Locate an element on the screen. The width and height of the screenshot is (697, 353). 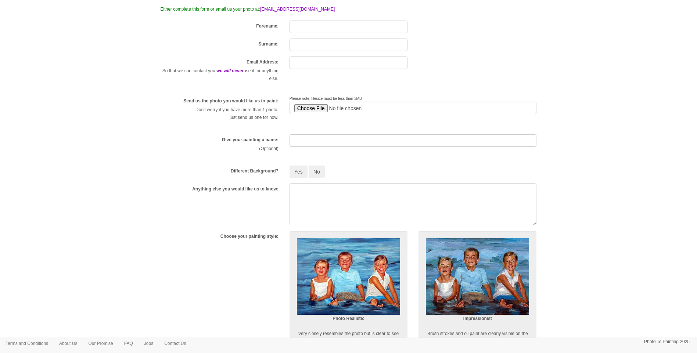
a: Our Promise is located at coordinates (100, 344).